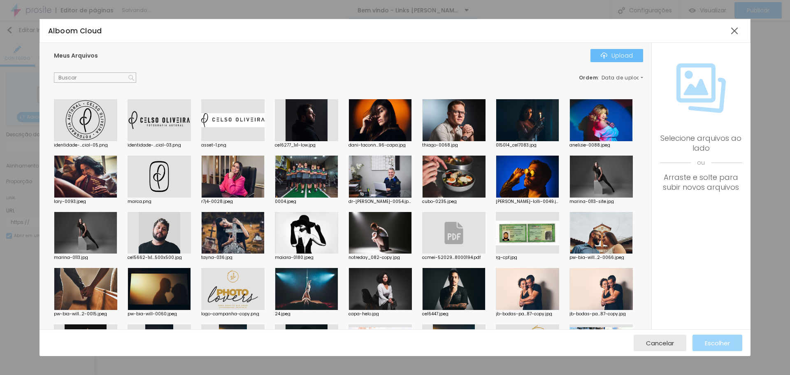  I want to click on span: Meus Arquivos, so click(76, 56).